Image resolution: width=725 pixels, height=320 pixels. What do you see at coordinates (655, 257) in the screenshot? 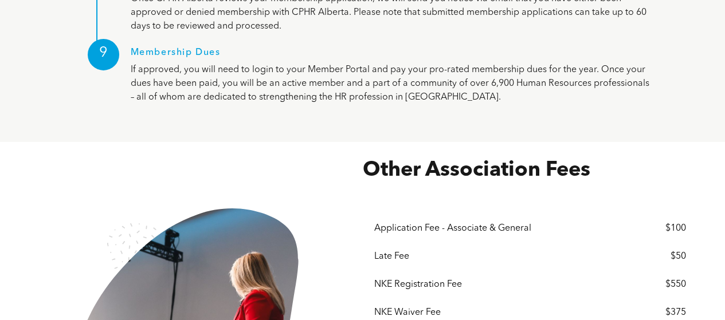
I see `div: $50` at bounding box center [655, 257].